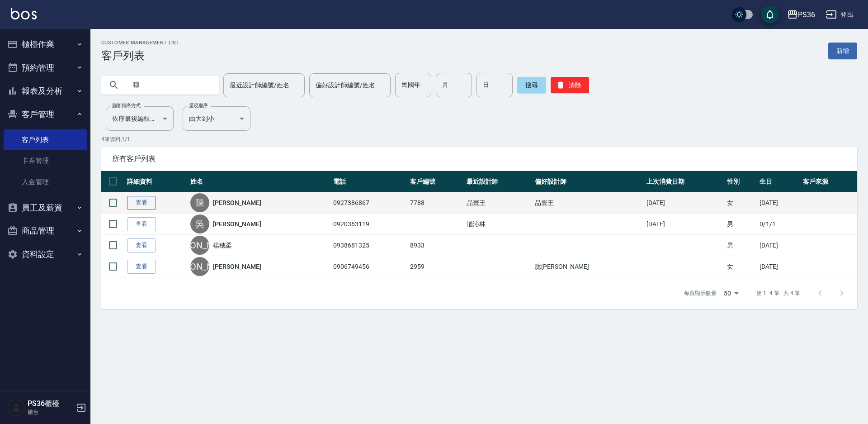 This screenshot has height=424, width=868. What do you see at coordinates (498, 181) in the screenshot?
I see `th: 最近設計師` at bounding box center [498, 181].